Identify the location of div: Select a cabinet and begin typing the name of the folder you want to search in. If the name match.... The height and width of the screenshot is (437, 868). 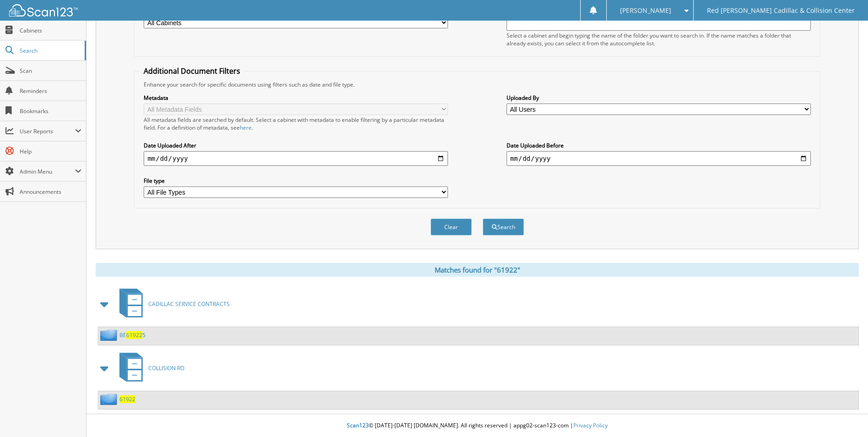
(658, 39).